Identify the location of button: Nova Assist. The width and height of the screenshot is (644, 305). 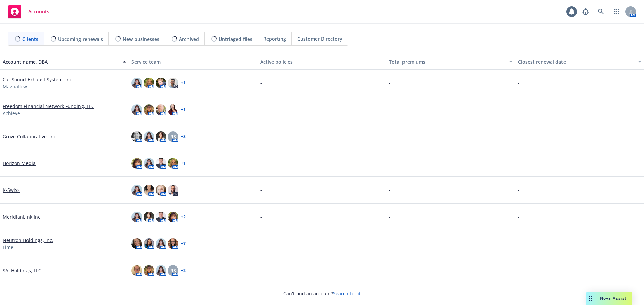
(609, 298).